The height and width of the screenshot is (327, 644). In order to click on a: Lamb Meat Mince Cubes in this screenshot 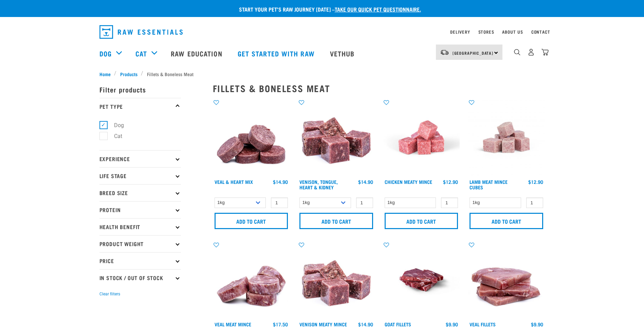, I will do `click(489, 184)`.